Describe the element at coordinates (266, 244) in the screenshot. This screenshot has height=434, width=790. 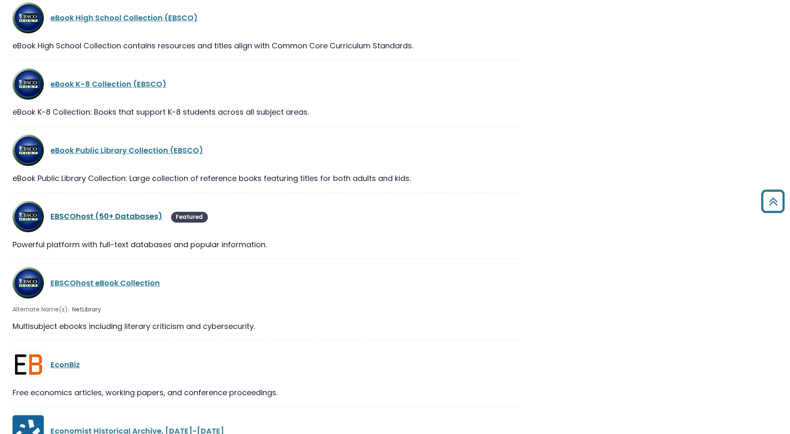
I see `div: Powerful platform with full-text databases and popular information.` at that location.